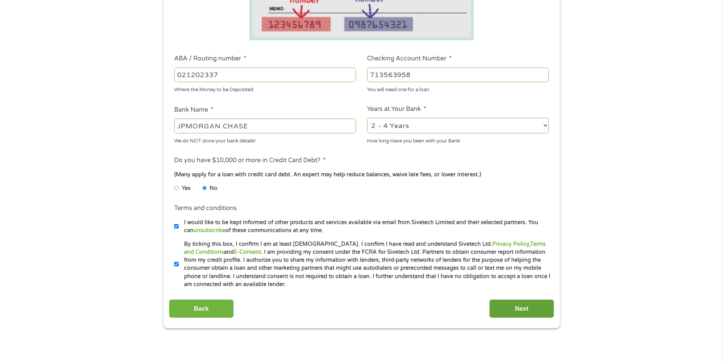 The height and width of the screenshot is (362, 723). Describe the element at coordinates (265, 75) in the screenshot. I see `input: 263177916` at that location.